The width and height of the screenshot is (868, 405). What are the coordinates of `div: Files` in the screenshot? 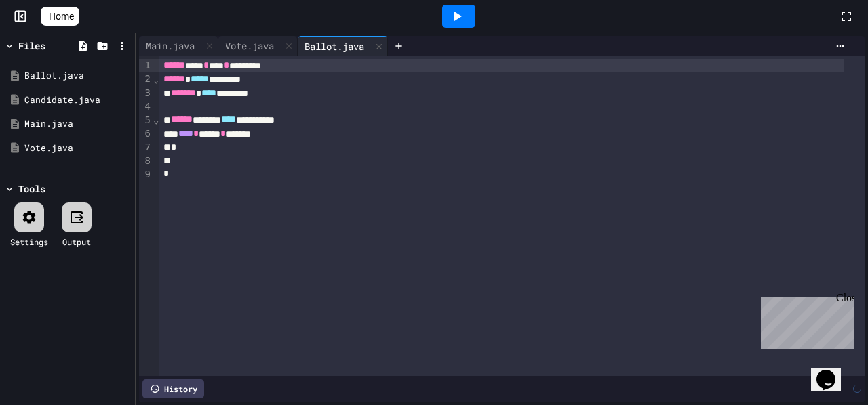 It's located at (32, 45).